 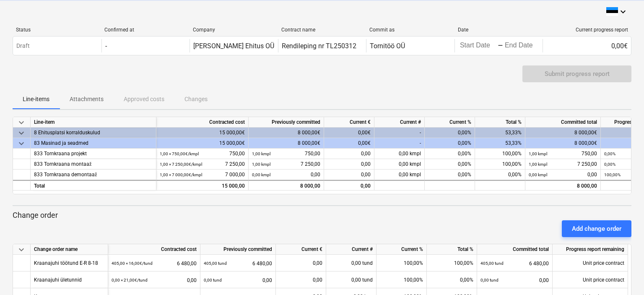 What do you see at coordinates (322, 215) in the screenshot?
I see `p: Change order` at bounding box center [322, 215].